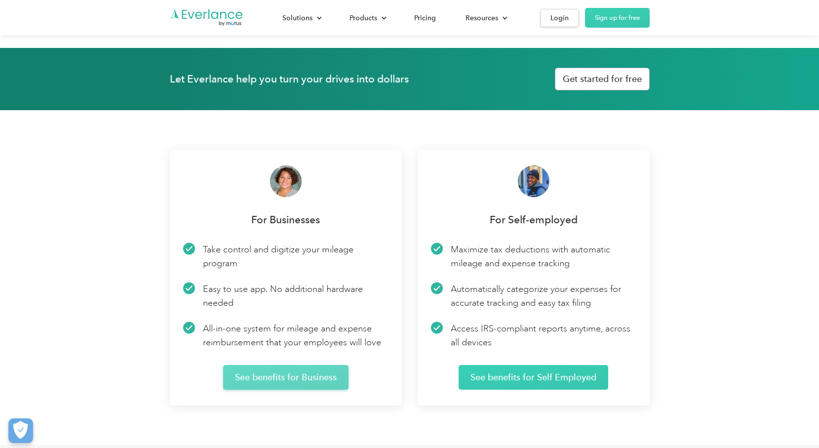 The height and width of the screenshot is (448, 819). I want to click on p: Maximize tax deductions with automatic mileage and expense tracking, so click(543, 256).